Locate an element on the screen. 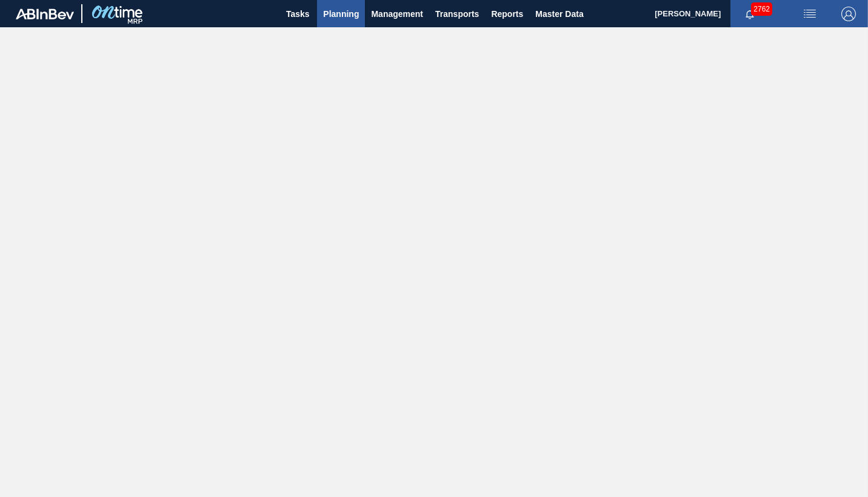 The width and height of the screenshot is (868, 497). img: userActions is located at coordinates (810, 14).